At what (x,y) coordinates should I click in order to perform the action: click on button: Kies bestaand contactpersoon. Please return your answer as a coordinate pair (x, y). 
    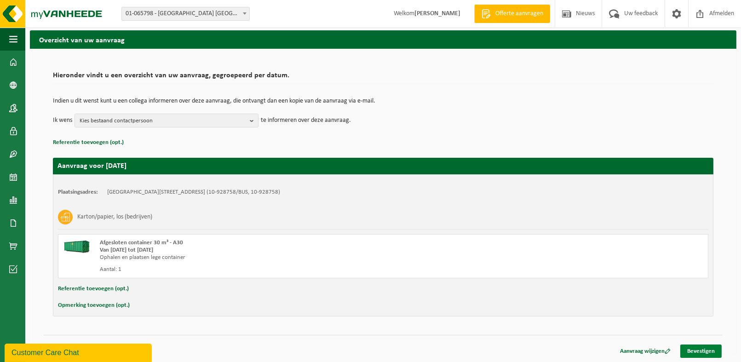
    Looking at the image, I should click on (166, 120).